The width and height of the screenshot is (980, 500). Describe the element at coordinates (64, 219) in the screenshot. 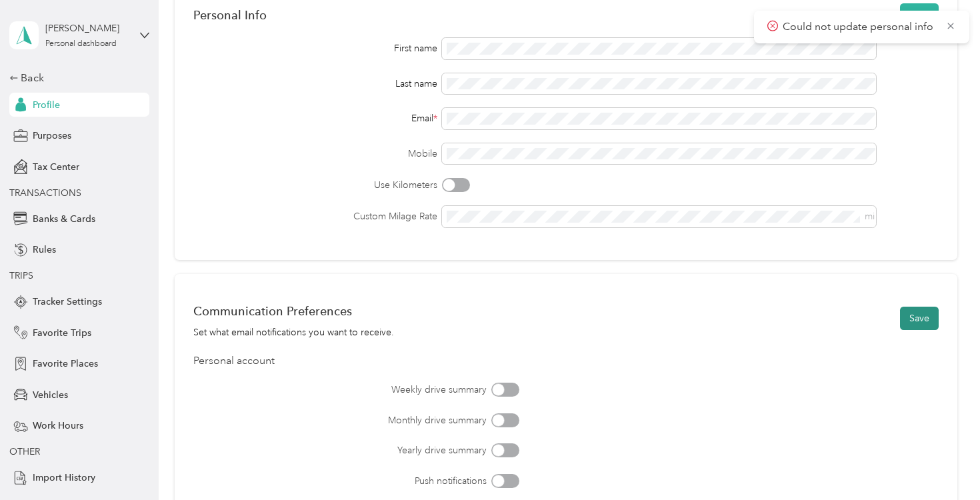

I see `span: Banks & Cards` at that location.